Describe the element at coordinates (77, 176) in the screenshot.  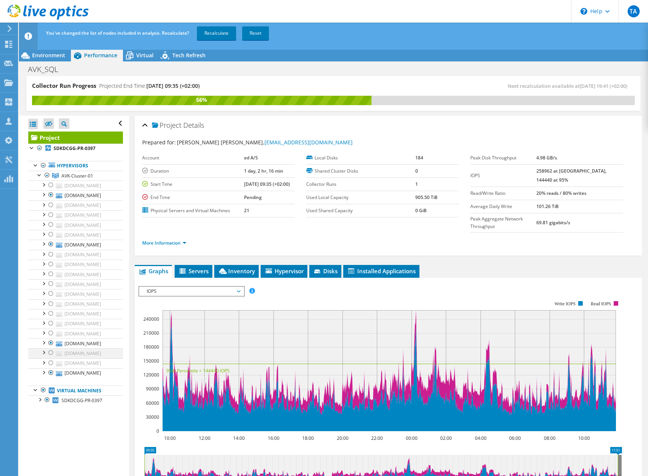
I see `span: AVK-Cluster-01` at that location.